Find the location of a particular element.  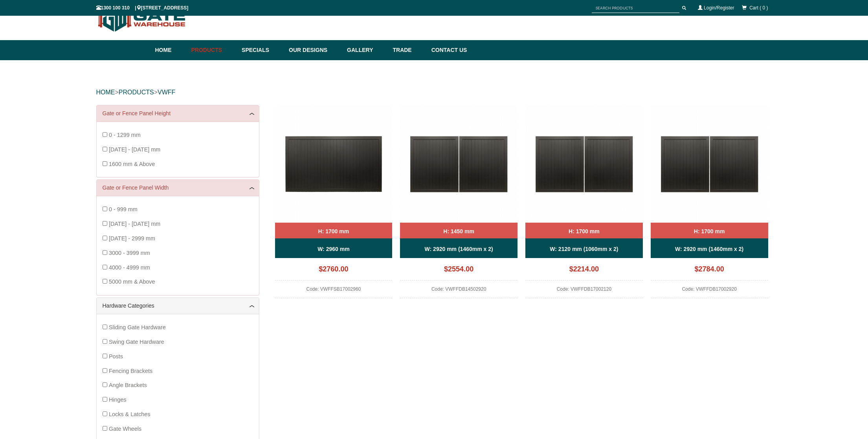

a: Our Designs is located at coordinates (314, 50).